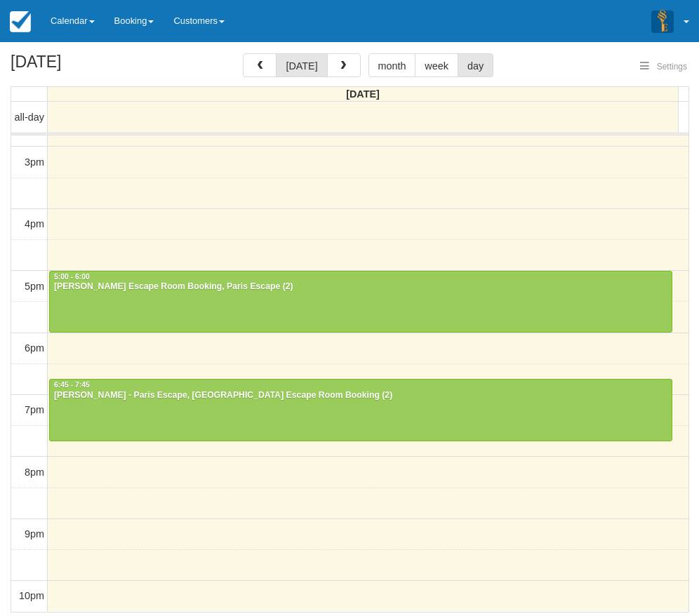  Describe the element at coordinates (672, 67) in the screenshot. I see `span: Settings` at that location.